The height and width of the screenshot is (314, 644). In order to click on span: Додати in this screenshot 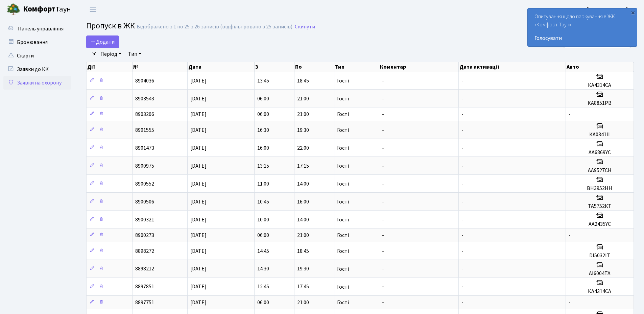, I will do `click(103, 42)`.